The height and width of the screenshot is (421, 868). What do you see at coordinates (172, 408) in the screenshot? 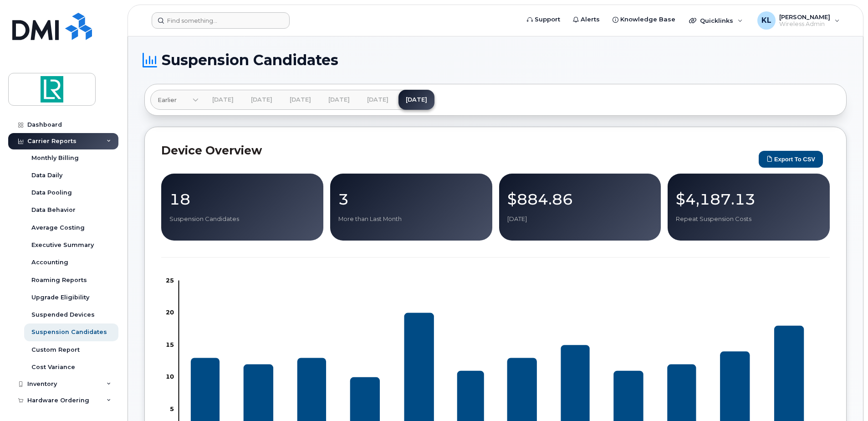
I see `tspan: 5` at bounding box center [172, 408].